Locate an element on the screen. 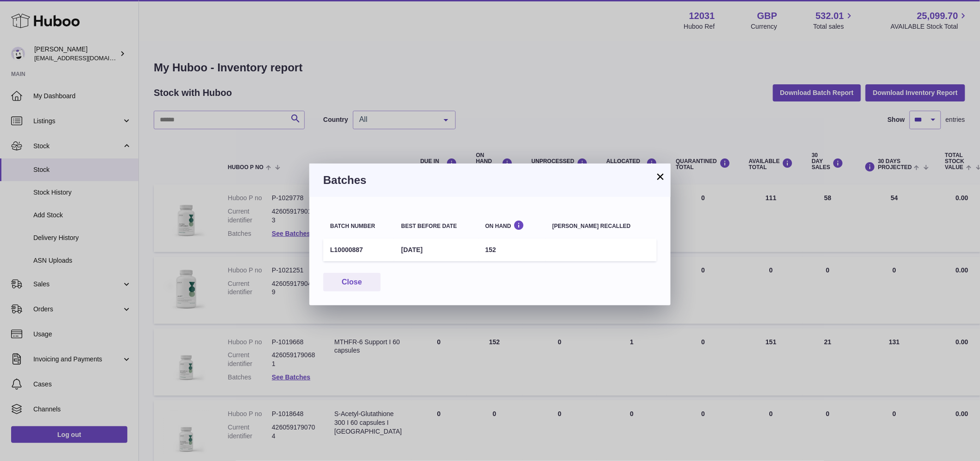  div: Batch number is located at coordinates (358, 226).